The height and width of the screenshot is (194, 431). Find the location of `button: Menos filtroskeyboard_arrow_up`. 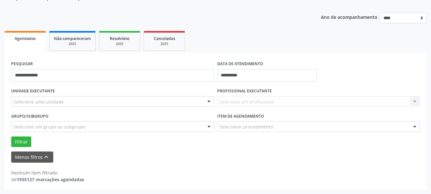

button: Menos filtroskeyboard_arrow_up is located at coordinates (32, 157).